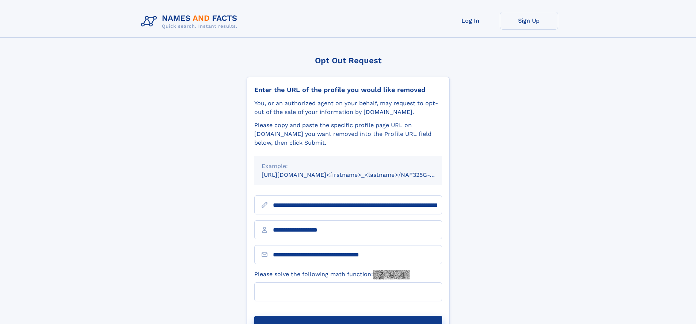  Describe the element at coordinates (529, 20) in the screenshot. I see `a: Sign Up` at that location.